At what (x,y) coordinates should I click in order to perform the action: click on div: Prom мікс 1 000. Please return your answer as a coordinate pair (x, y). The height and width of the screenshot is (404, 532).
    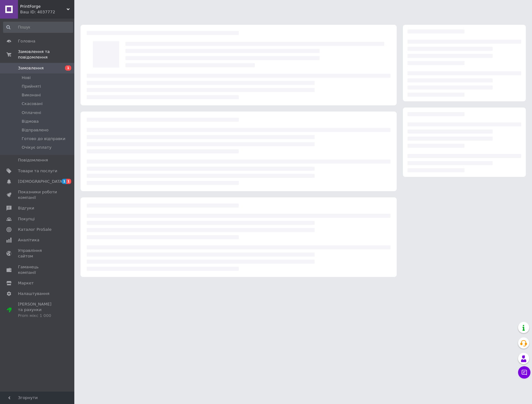
    Looking at the image, I should click on (38, 316).